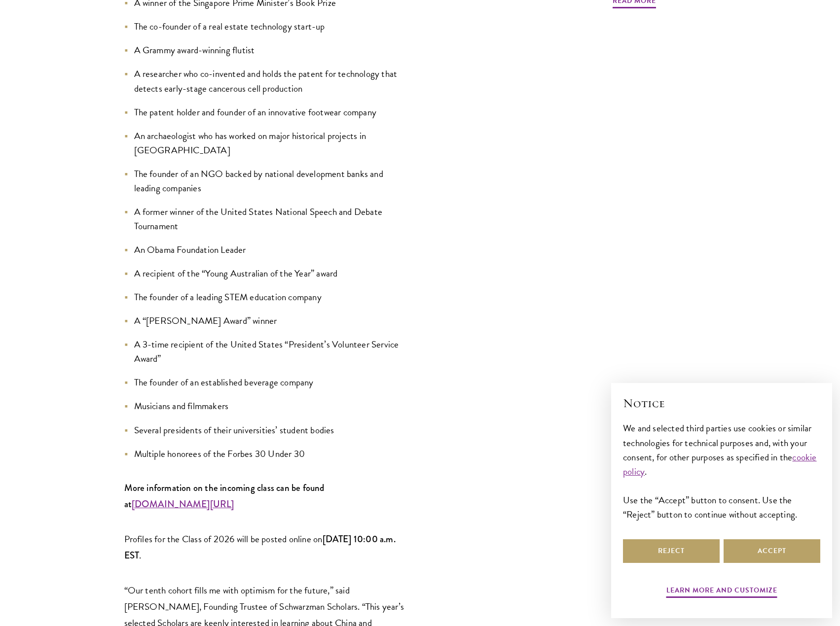  Describe the element at coordinates (265, 112) in the screenshot. I see `li: The patent holder and founder of an innovative footwear company` at that location.